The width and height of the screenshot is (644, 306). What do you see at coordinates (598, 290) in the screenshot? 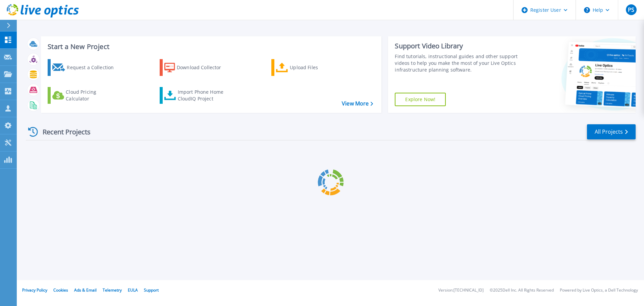
I see `li: Powered by Live Optics, a Dell Technology` at bounding box center [598, 290].